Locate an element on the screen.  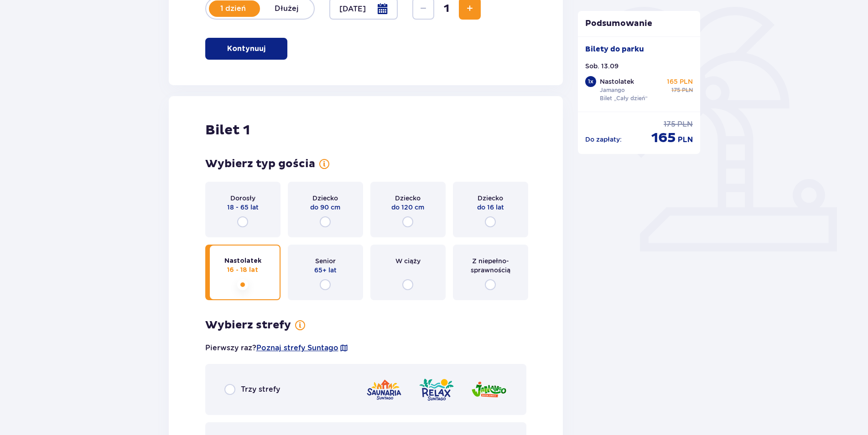
p: 18 - 65 lat is located at coordinates (243, 208).